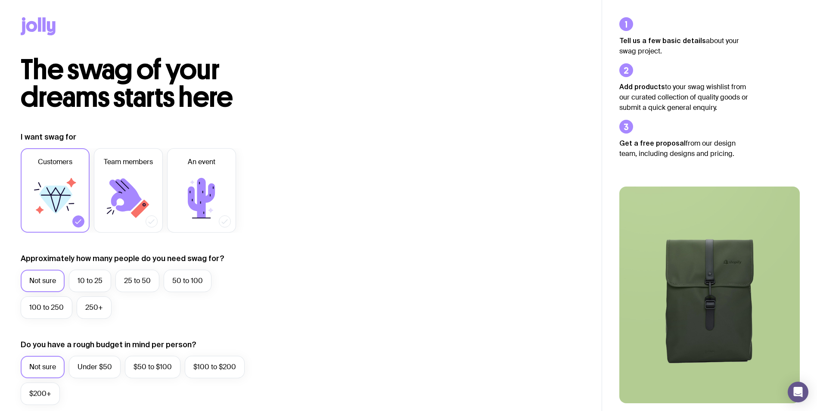  Describe the element at coordinates (187, 281) in the screenshot. I see `label: 50 to 100` at that location.